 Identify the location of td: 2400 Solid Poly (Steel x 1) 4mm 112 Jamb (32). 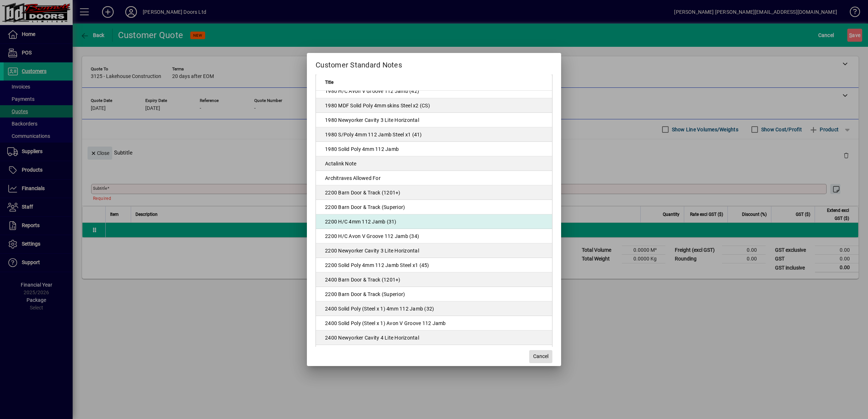
(434, 309).